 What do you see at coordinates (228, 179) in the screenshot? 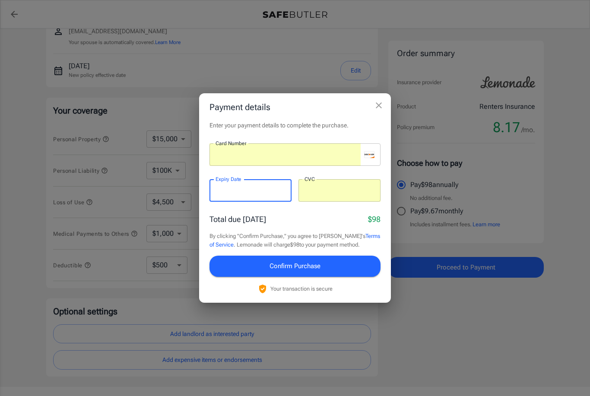
I see `label: Expiry Date` at bounding box center [228, 179].